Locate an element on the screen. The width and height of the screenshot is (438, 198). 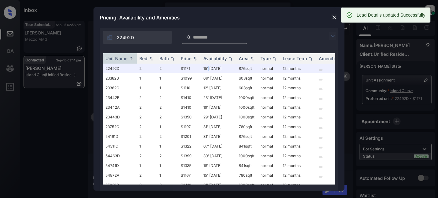
td: 54741D is located at coordinates (120, 166).